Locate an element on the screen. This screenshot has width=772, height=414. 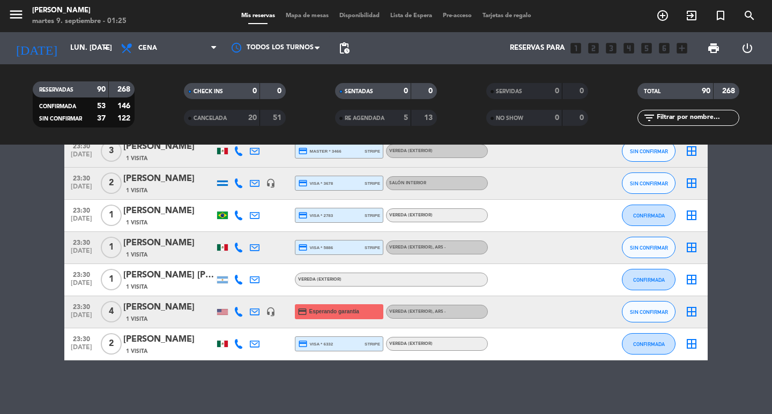
span: CANCELADA is located at coordinates (210, 118).